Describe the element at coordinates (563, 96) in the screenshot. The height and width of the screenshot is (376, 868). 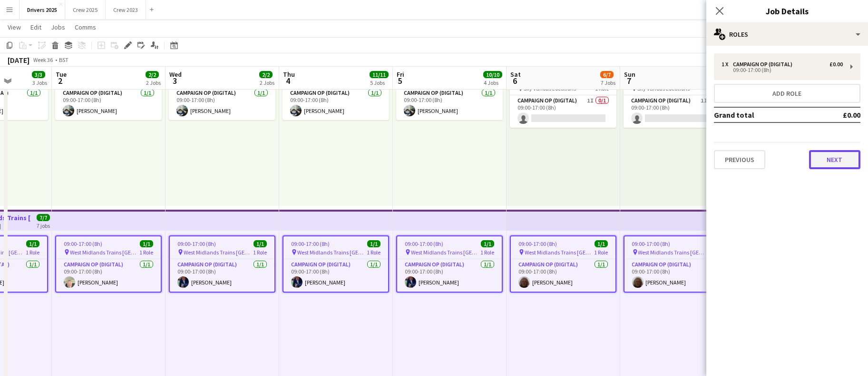
I see `app-job-card: Updated09:00-17:00 (8h)0/1 Sky Various Locations1 RoleCampaign Op (Digital)1I0/109:00-17:00 (8h)` at that location.